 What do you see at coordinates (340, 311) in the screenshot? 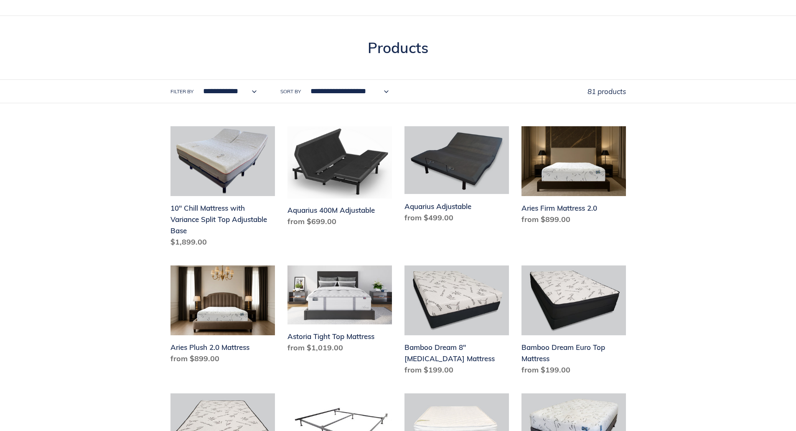
I see `a: Astoria Tight Top Mattress` at bounding box center [340, 311].